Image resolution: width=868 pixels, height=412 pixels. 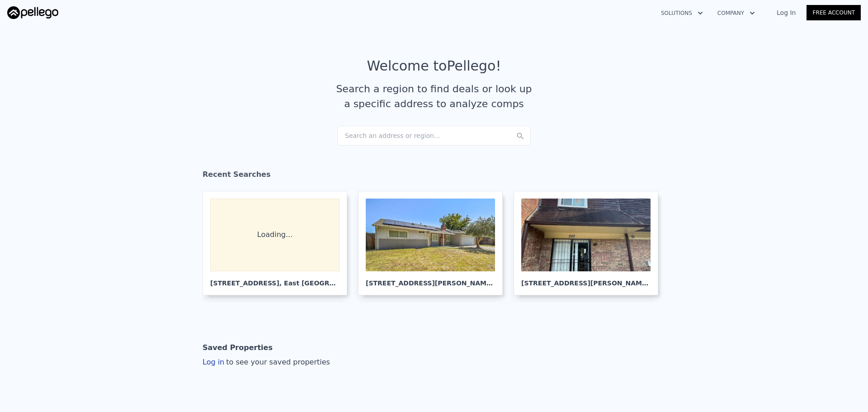 I want to click on img: Pellego, so click(x=33, y=13).